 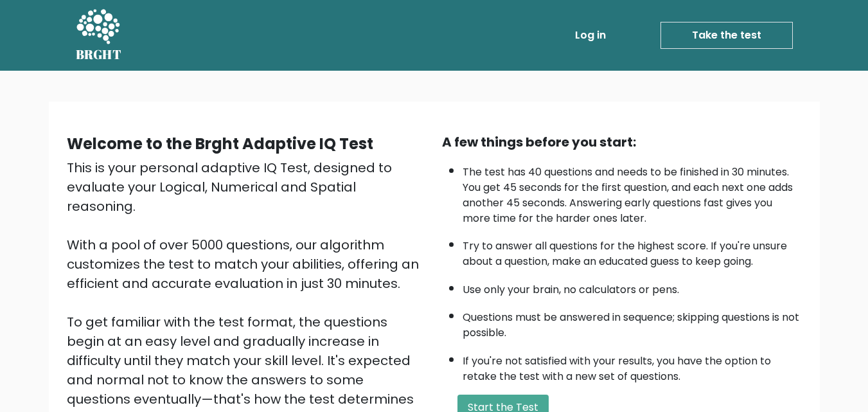 What do you see at coordinates (99, 35) in the screenshot?
I see `a: BRGHT` at bounding box center [99, 35].